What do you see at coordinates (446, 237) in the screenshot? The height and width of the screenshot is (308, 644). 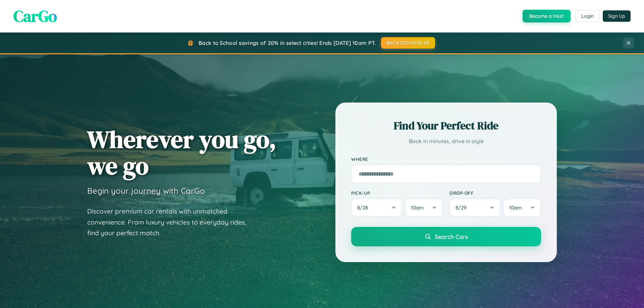 I see `button: Search Cars` at bounding box center [446, 237].